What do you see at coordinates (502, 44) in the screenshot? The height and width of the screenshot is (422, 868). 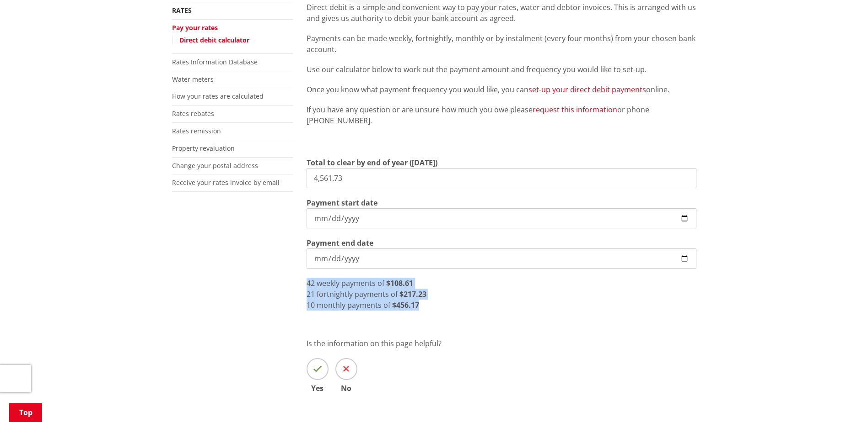 I see `p: Payments can be made weekly, fortnightly, monthly or by instalment (every four months) from your ...` at bounding box center [502, 44].